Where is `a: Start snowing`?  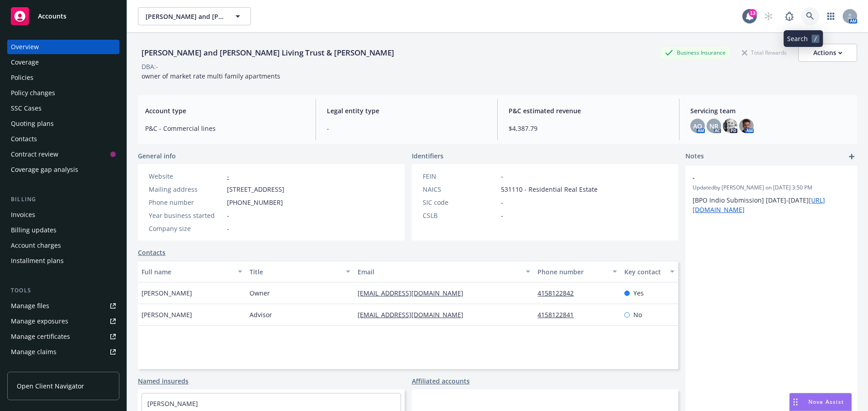
a: Start snowing is located at coordinates (768, 17).